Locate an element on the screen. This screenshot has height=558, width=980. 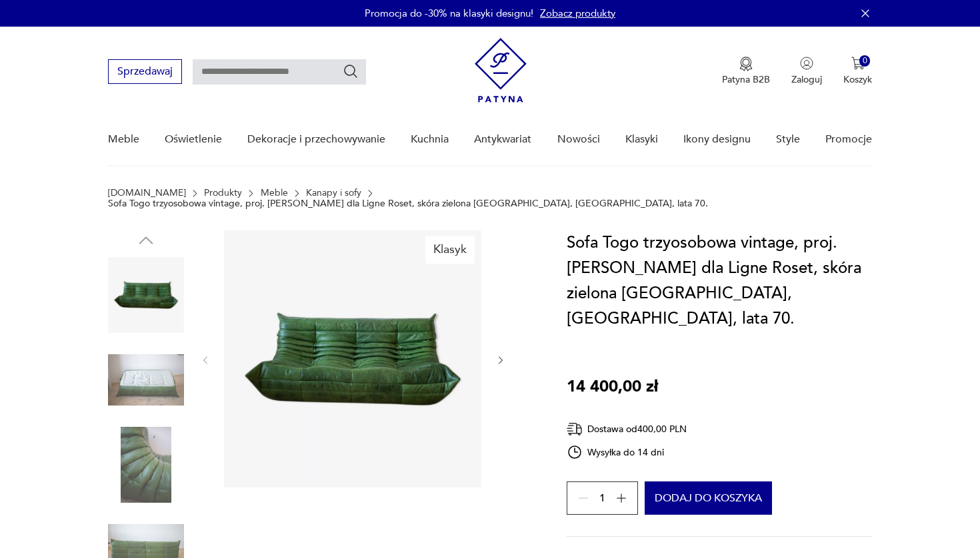
a: Promocje is located at coordinates (848, 139).